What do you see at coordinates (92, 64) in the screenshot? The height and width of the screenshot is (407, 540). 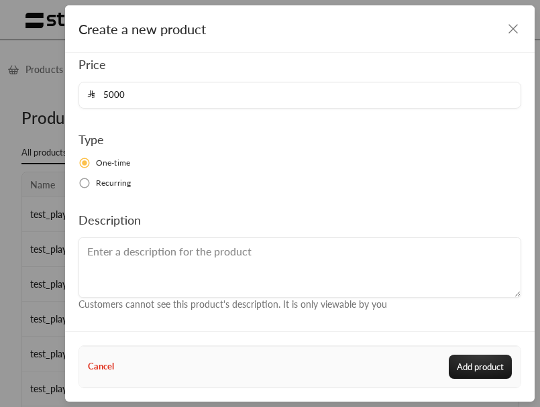 I see `label: Price` at bounding box center [92, 64].